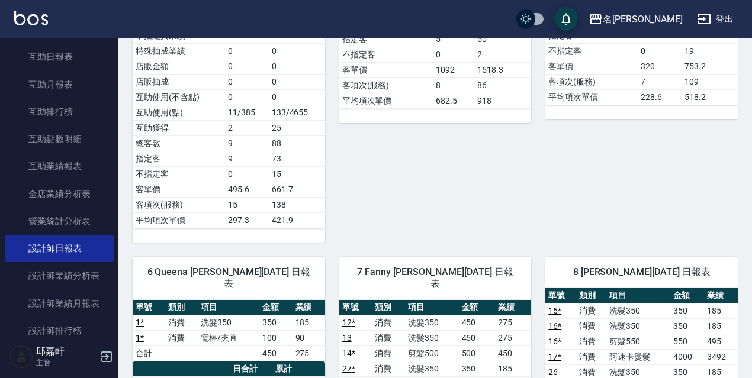 The height and width of the screenshot is (378, 752). I want to click on a: 13, so click(347, 338).